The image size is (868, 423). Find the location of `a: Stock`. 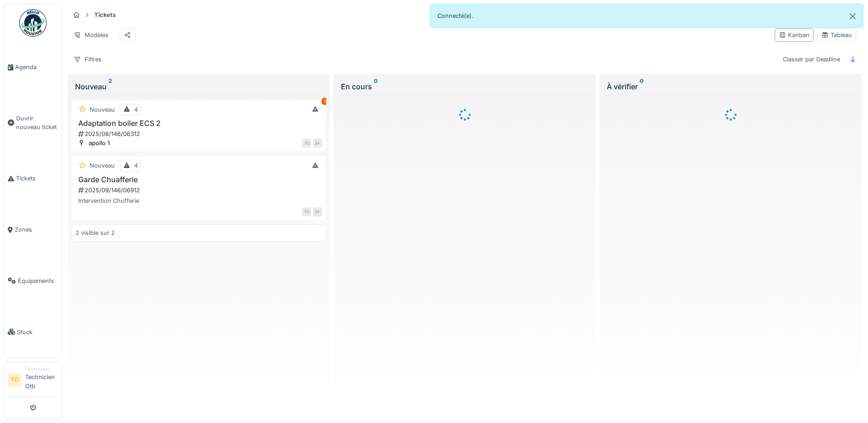

a: Stock is located at coordinates (33, 332).